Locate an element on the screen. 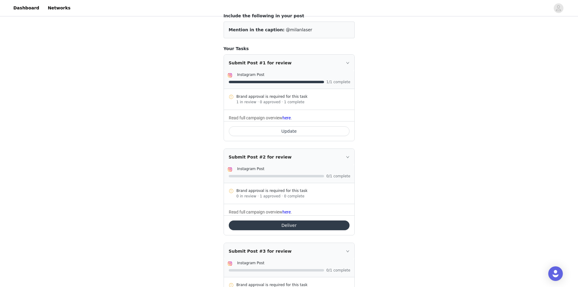  div: icon: rightSubmit Post #2 for review is located at coordinates (289, 157).